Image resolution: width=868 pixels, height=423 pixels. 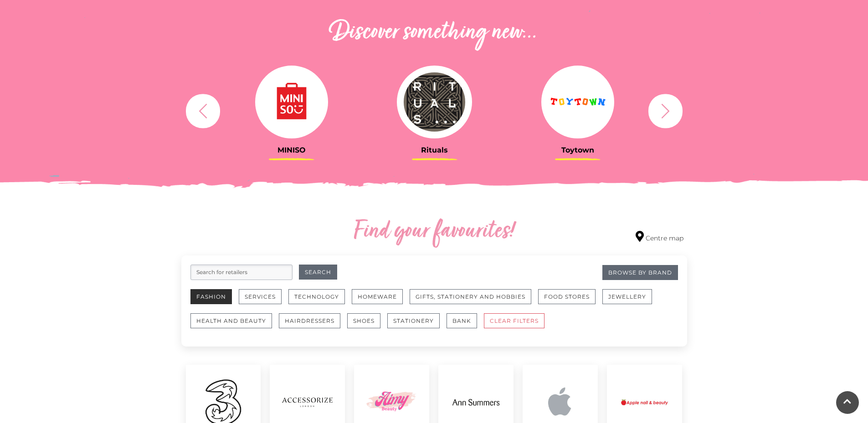 I want to click on a: Hairdressers, so click(x=313, y=325).